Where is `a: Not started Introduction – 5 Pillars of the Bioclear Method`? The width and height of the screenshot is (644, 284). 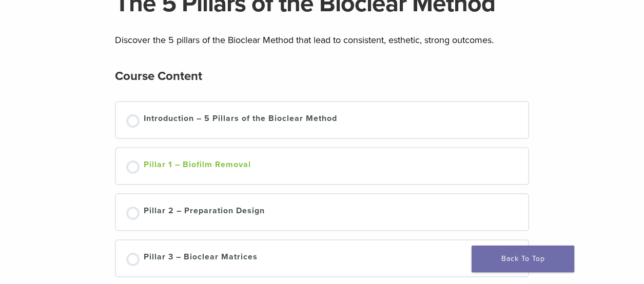
a: Not started Introduction – 5 Pillars of the Bioclear Method is located at coordinates (322, 120).